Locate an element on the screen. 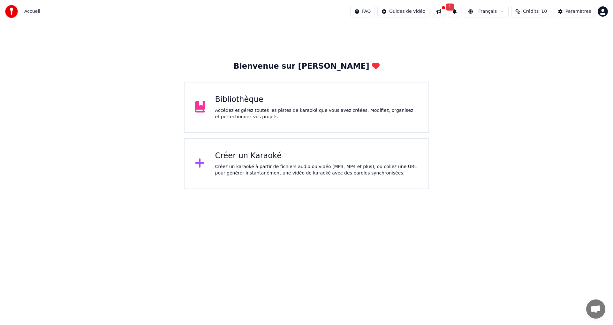 This screenshot has width=613, height=325. img: youka is located at coordinates (11, 11).